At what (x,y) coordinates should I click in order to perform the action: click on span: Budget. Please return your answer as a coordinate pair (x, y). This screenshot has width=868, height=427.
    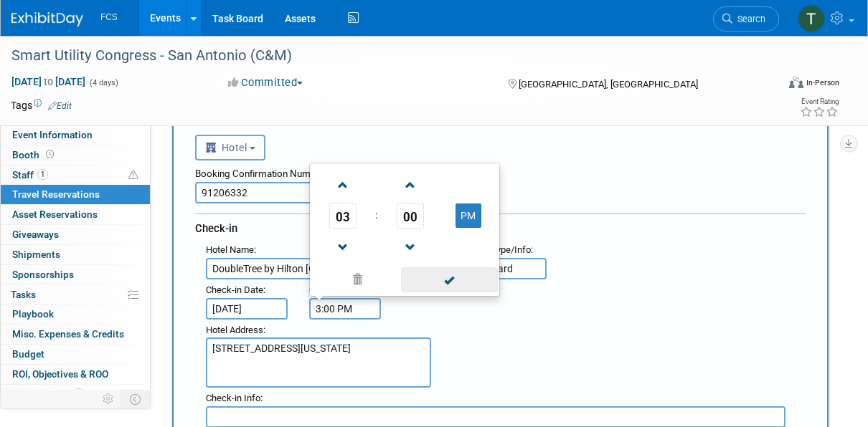
    Looking at the image, I should click on (28, 354).